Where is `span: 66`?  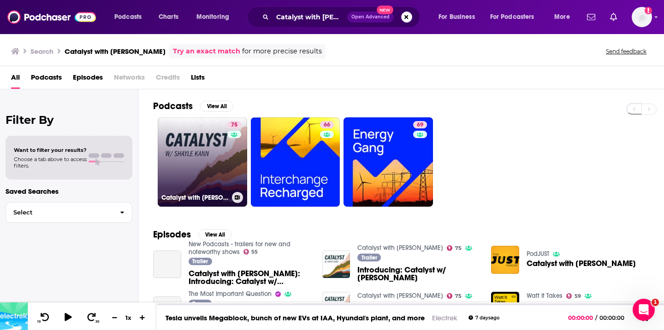 span: 66 is located at coordinates (327, 125).